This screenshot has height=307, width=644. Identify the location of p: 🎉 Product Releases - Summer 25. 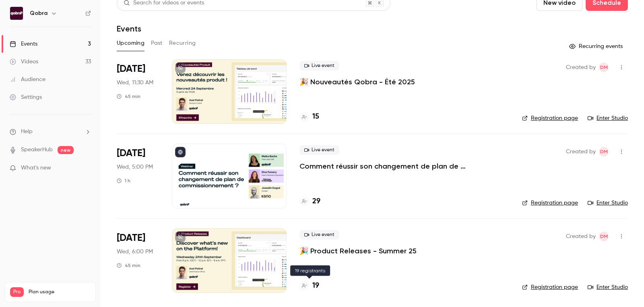
(358, 250).